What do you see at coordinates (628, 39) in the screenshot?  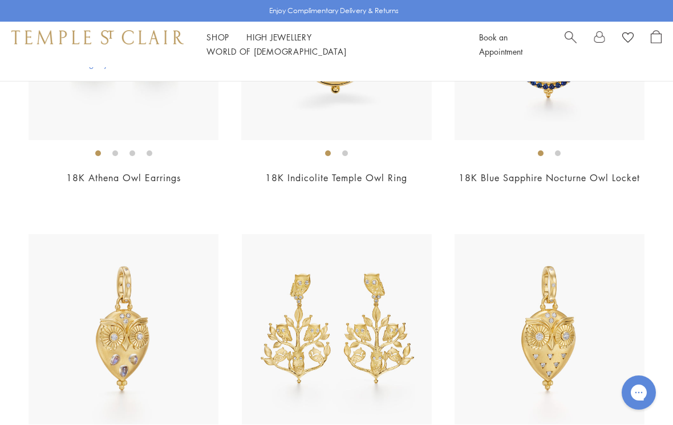 I see `a: View Wishlist` at bounding box center [628, 39].